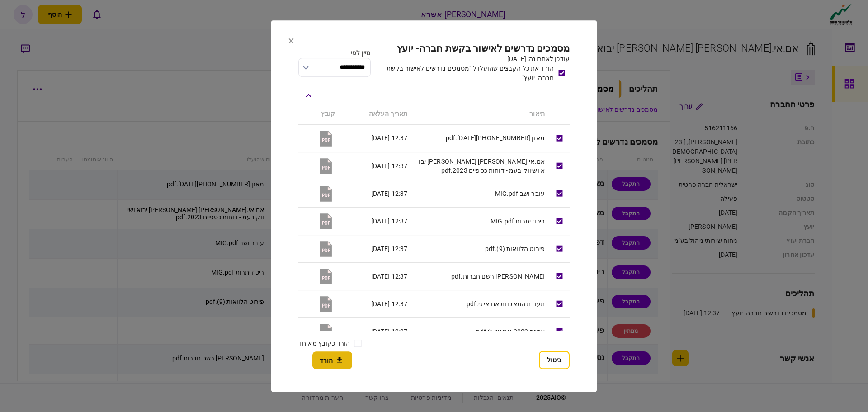 The width and height of the screenshot is (868, 412). Describe the element at coordinates (464, 73) in the screenshot. I see `div: הורד את כל הקבצים שהועלו ל "מסמכים נדרשים לאישור בקשת חברה- יועץ"` at that location.